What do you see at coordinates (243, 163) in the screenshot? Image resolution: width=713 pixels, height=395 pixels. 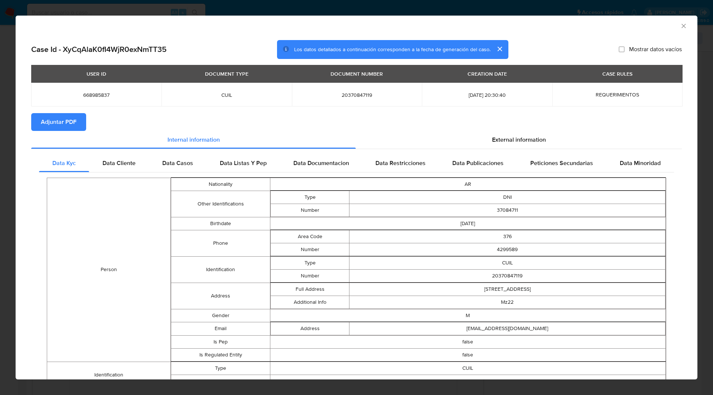 I see `span: Data Listas Y Pep` at bounding box center [243, 163].